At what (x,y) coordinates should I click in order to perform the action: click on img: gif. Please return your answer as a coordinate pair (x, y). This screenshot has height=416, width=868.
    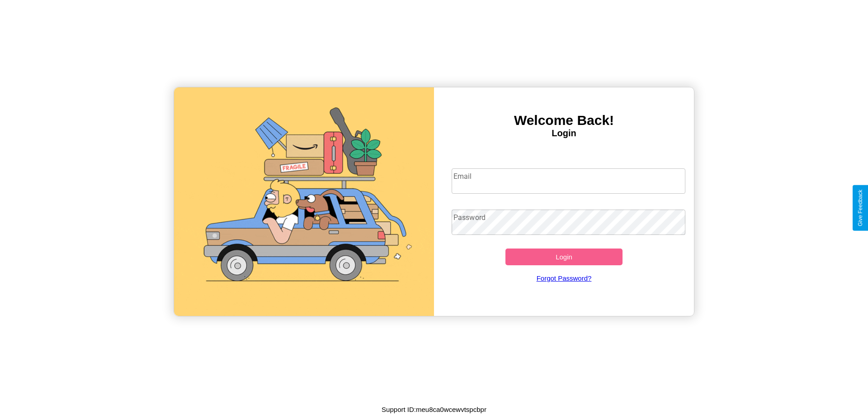
    Looking at the image, I should click on (304, 201).